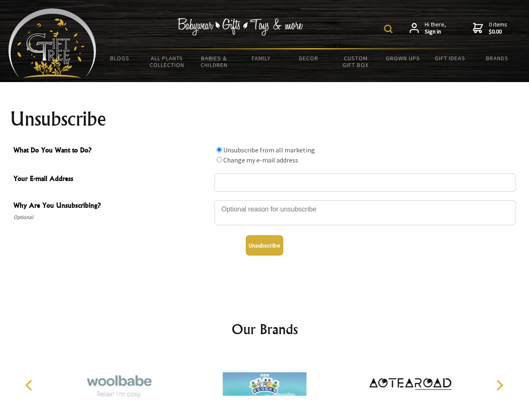 This screenshot has width=529, height=402. I want to click on a: Custom Gift Box, so click(355, 62).